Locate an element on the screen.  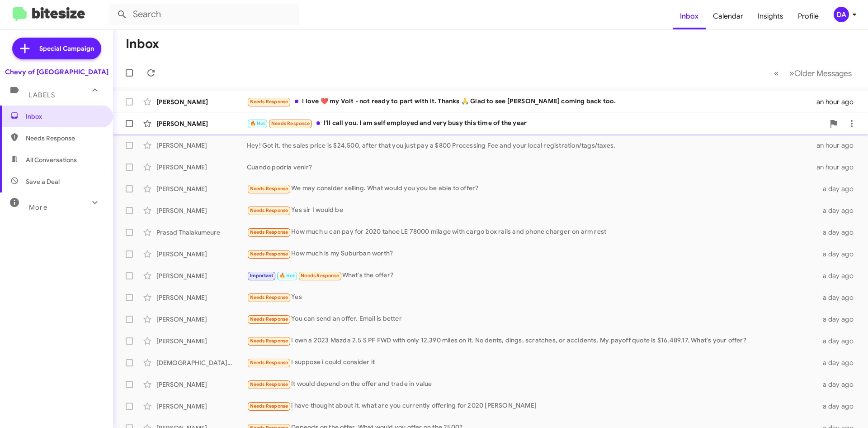
div: How much u can pay for 2020 tahoe LE 78000 milage with cargo box rails and phone charger on arm rest is located at coordinates (532, 232).